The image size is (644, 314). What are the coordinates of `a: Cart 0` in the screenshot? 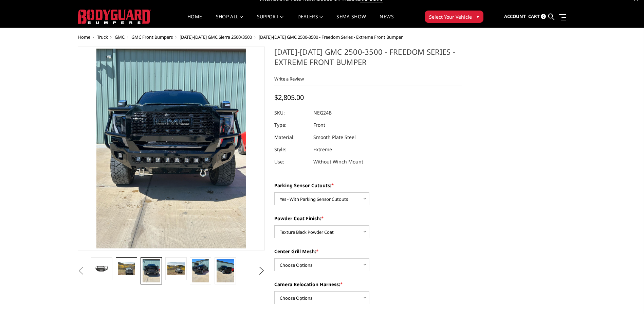 It's located at (537, 16).